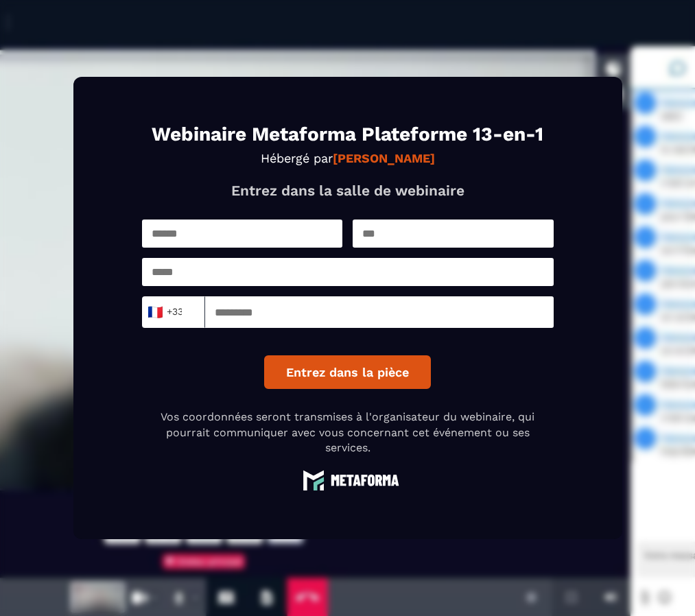 The height and width of the screenshot is (616, 695). I want to click on p: Hébergé par, so click(348, 158).